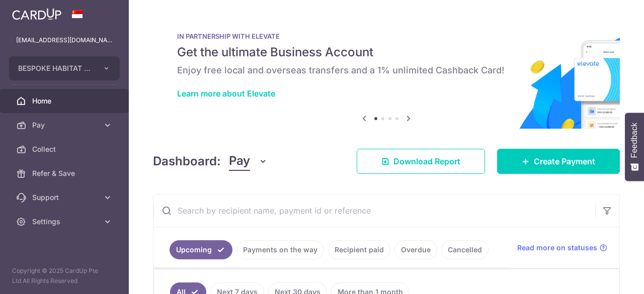 This screenshot has width=644, height=294. What do you see at coordinates (65, 69) in the screenshot?
I see `button: BESPOKE HABITAT B47MM PTE. LTD.` at bounding box center [65, 69].